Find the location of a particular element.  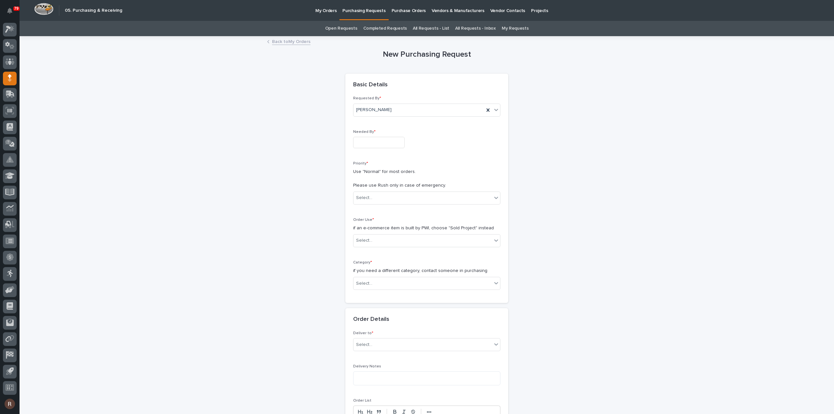

span: Delivery Notes is located at coordinates (367, 366).